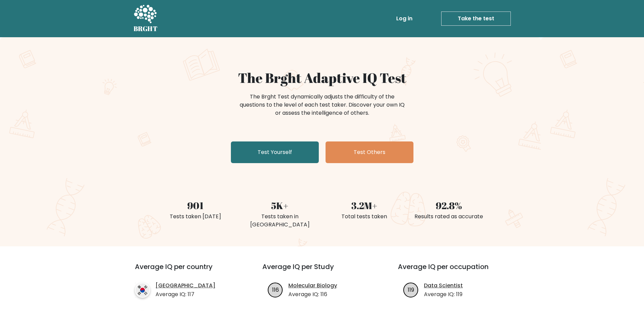 The image size is (644, 311). Describe the element at coordinates (280, 205) in the screenshot. I see `div: 5K+` at that location.